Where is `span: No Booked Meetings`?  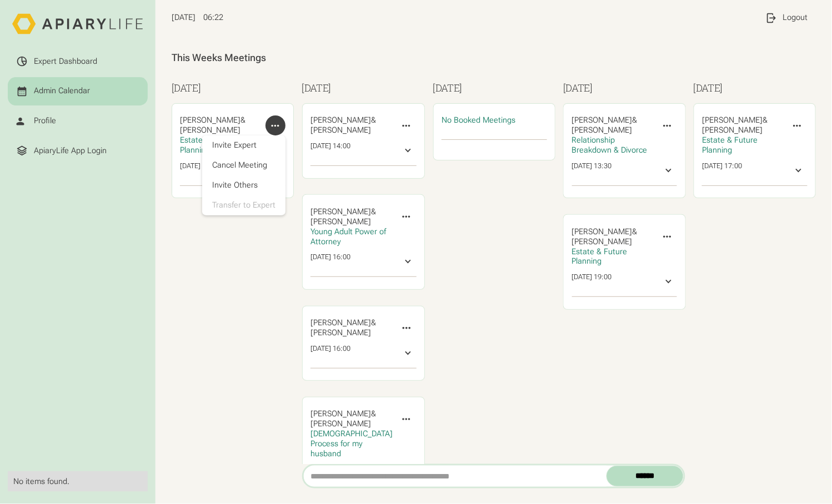
span: No Booked Meetings is located at coordinates (478, 120).